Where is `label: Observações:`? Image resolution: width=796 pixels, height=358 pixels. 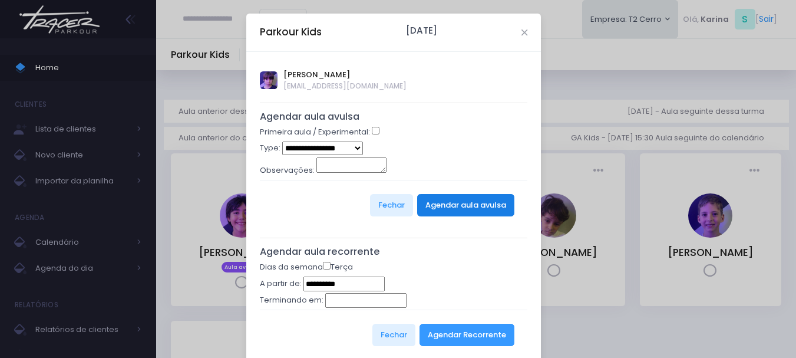
label: Observações: is located at coordinates (287, 170).